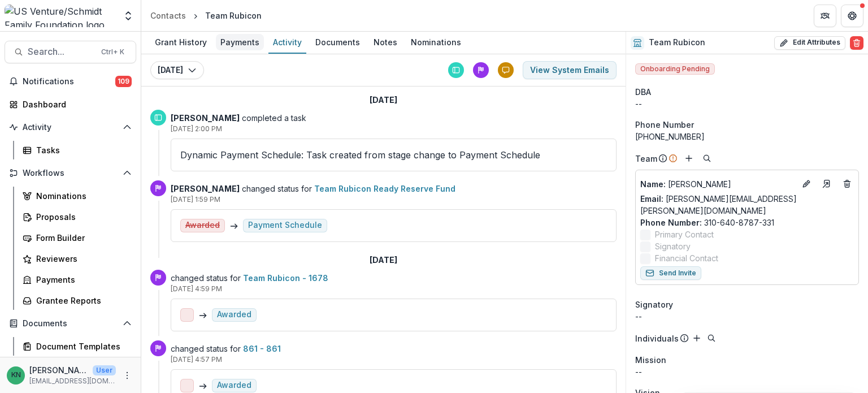  I want to click on span: Mission, so click(651, 360).